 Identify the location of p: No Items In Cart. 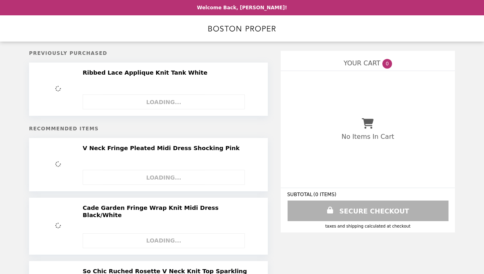
(368, 136).